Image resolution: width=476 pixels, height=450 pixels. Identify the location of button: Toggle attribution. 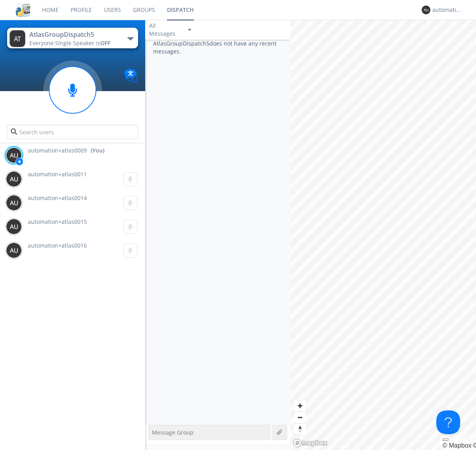
(445, 440).